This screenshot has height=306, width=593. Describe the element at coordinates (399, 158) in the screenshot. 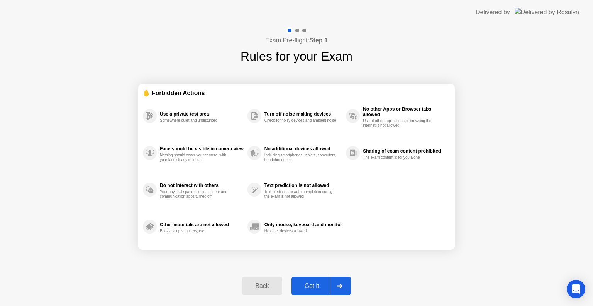

I see `div: The exam content is for you alone` at that location.